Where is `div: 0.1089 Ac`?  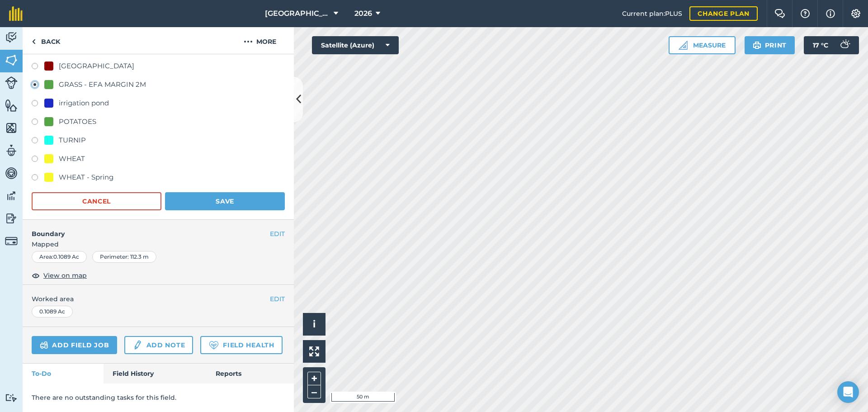 div: 0.1089 Ac is located at coordinates (52, 312).